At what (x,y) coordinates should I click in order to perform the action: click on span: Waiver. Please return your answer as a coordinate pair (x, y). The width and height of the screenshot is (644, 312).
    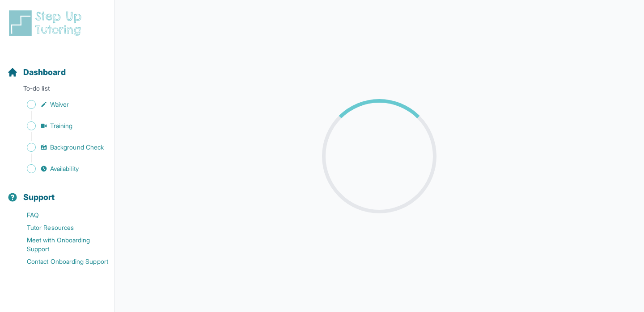
    Looking at the image, I should click on (60, 105).